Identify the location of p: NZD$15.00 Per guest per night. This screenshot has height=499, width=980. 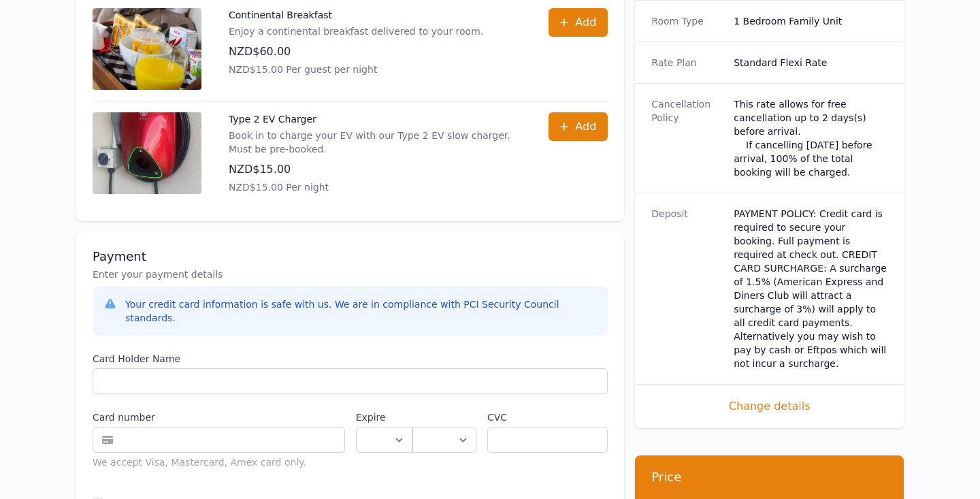
(356, 70).